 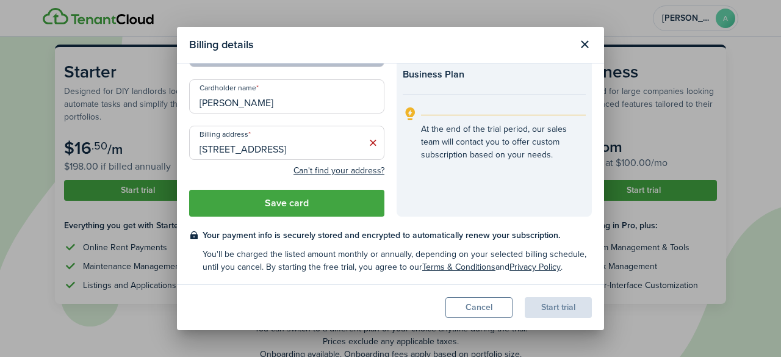 I want to click on i: outline, so click(x=410, y=114).